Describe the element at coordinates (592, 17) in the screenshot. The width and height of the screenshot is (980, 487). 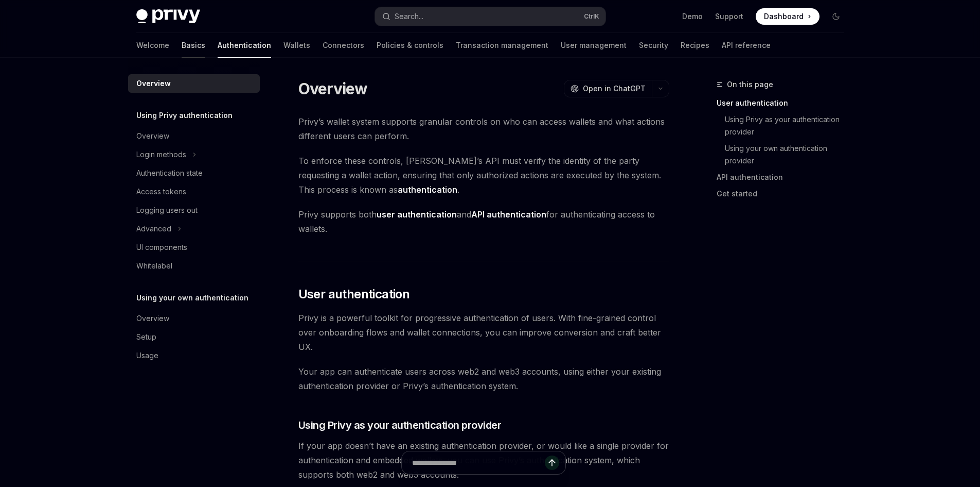
I see `span: Ctrl K` at that location.